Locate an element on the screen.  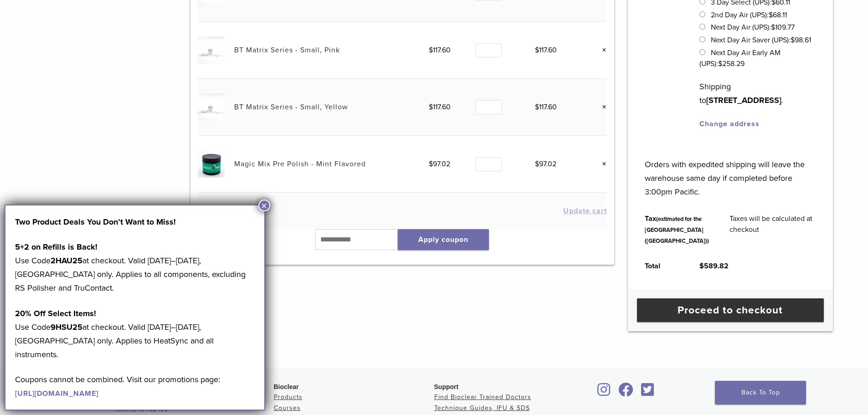
a: Find Bioclear Trained Doctors is located at coordinates (483, 397).